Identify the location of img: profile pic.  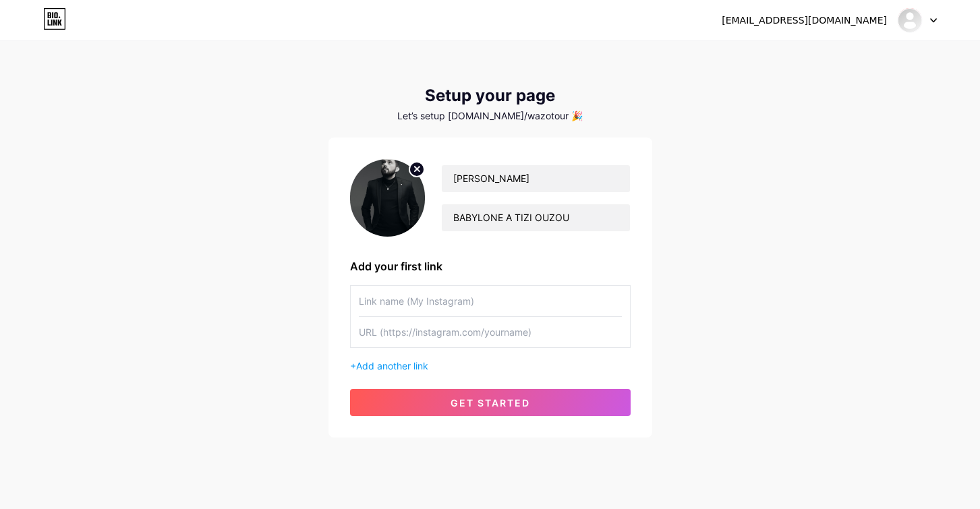
(387, 197).